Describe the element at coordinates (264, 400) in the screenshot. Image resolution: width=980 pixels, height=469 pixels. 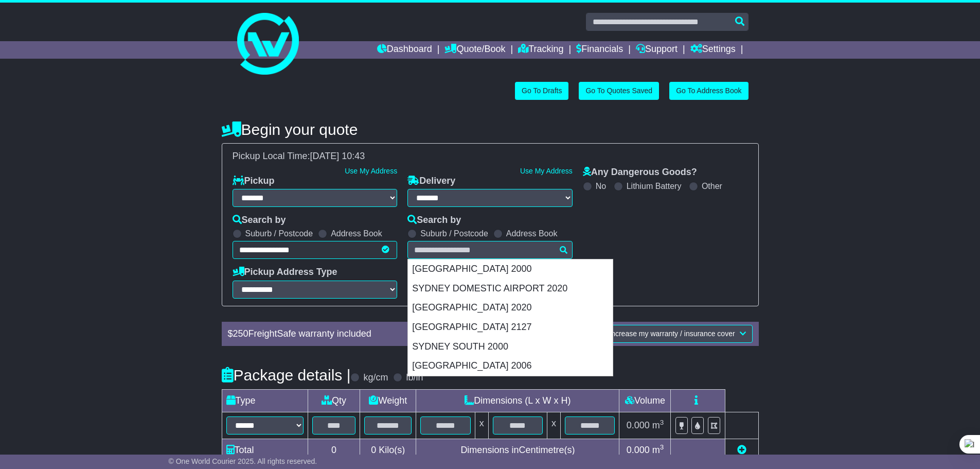
I see `td: Type` at that location.